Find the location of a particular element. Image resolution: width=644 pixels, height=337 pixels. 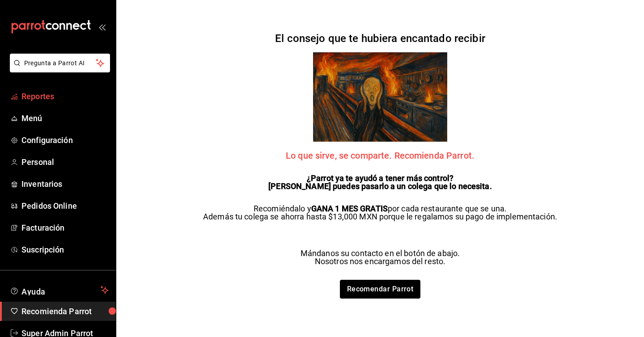

span: Suscripción is located at coordinates (65, 250).